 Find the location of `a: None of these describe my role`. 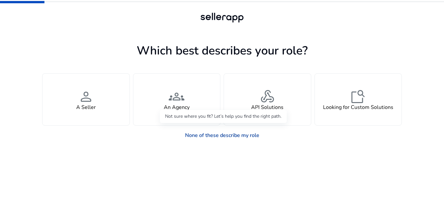

a: None of these describe my role is located at coordinates (222, 136).